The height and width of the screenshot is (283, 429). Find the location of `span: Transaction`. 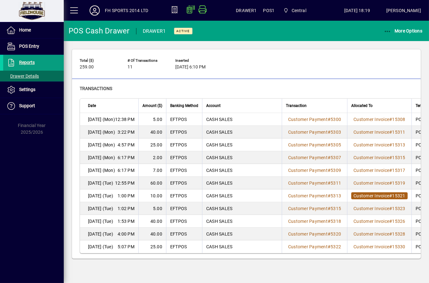

span: Transaction is located at coordinates (296, 106).